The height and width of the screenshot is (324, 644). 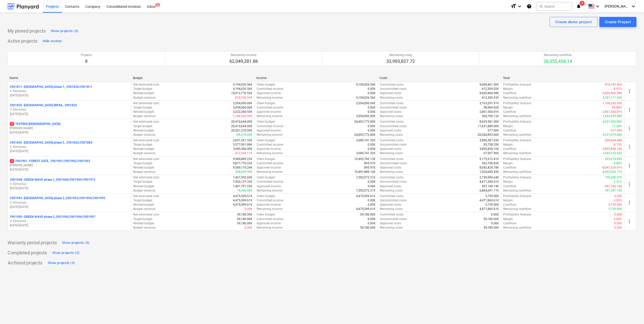 I want to click on p: 3,577,991.89€, so click(x=242, y=145).